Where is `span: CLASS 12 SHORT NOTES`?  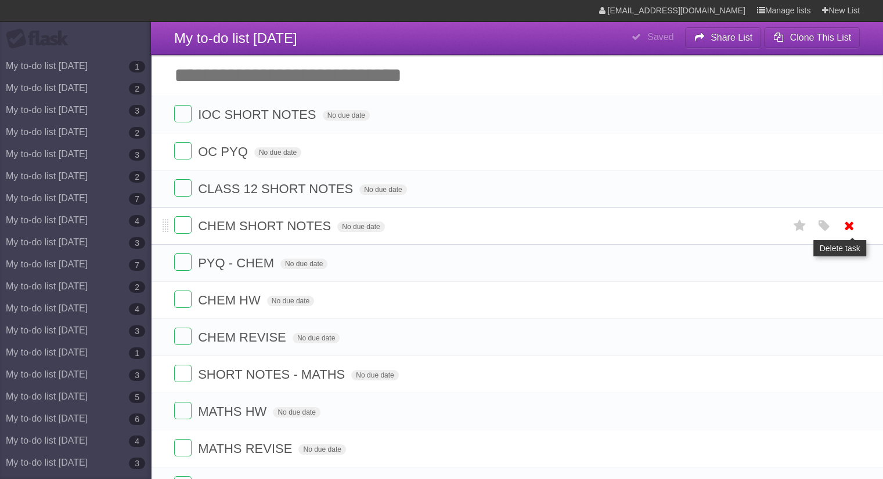
span: CLASS 12 SHORT NOTES is located at coordinates (277, 189).